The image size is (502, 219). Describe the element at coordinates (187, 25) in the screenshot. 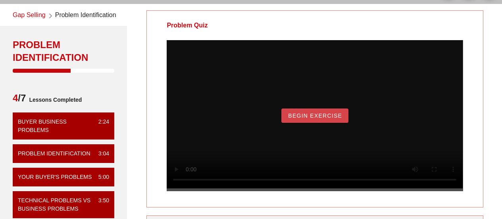

I see `div: Problem Quiz` at that location.